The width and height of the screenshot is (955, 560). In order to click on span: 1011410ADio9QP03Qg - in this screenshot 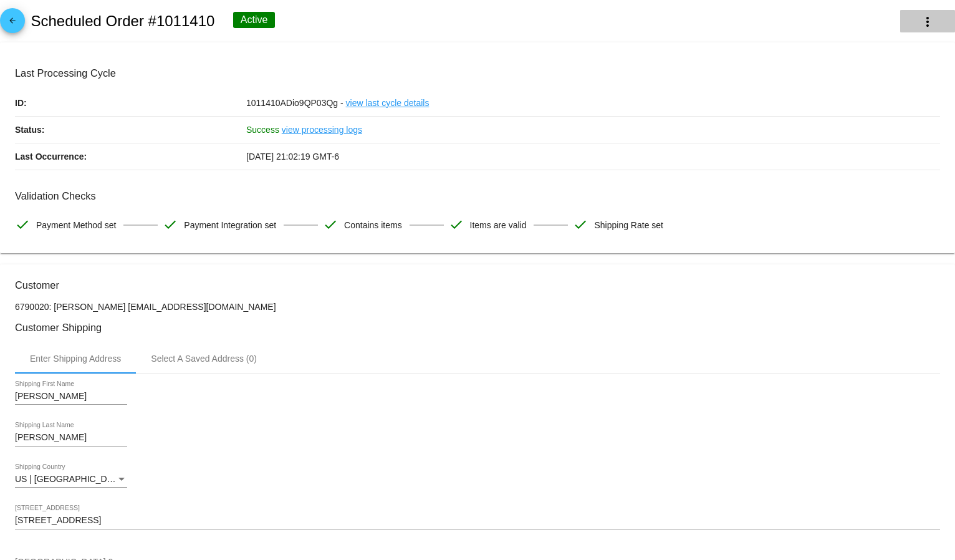, I will do `click(295, 103)`.